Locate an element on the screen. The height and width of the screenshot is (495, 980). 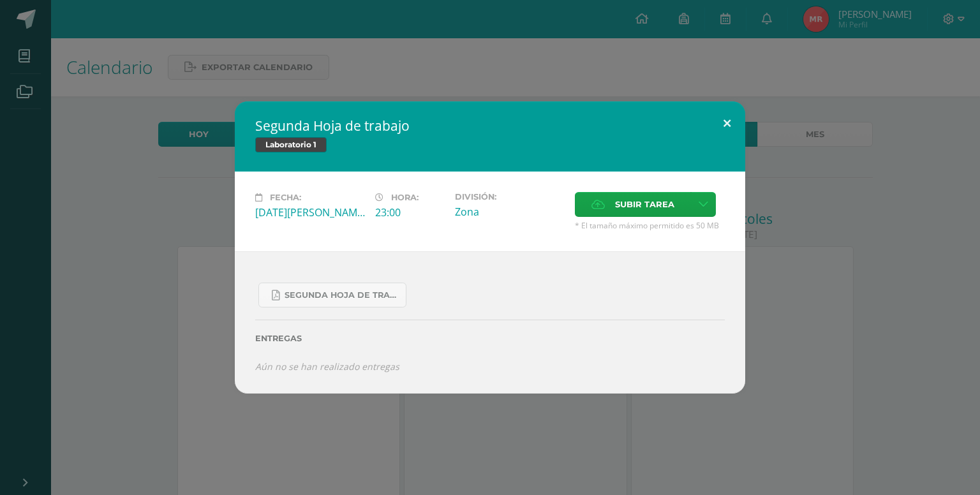
span: * El tamaño máximo permitido es 50 MB is located at coordinates (650, 225).